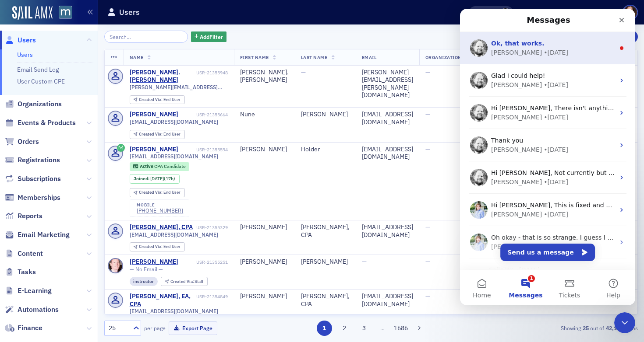  I want to click on a: Memberships, so click(32, 198).